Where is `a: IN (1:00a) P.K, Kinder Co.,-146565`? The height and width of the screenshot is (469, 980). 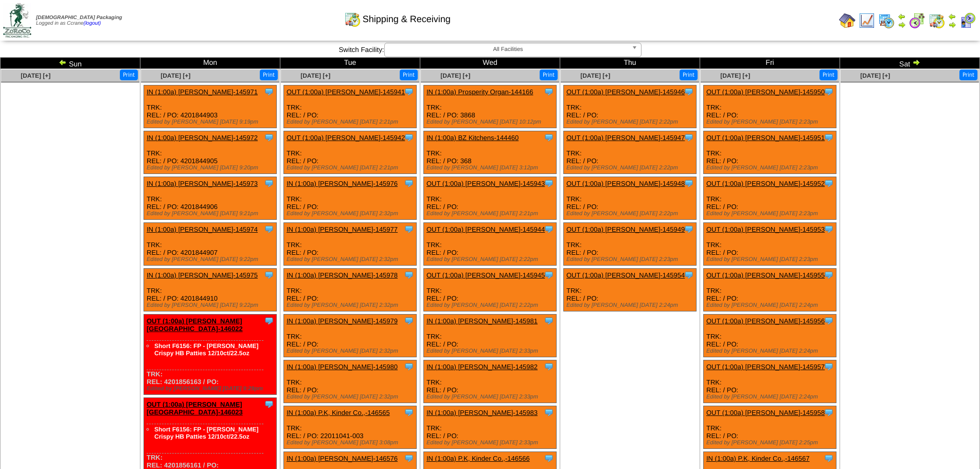 a: IN (1:00a) P.K, Kinder Co.,-146565 is located at coordinates (338, 412).